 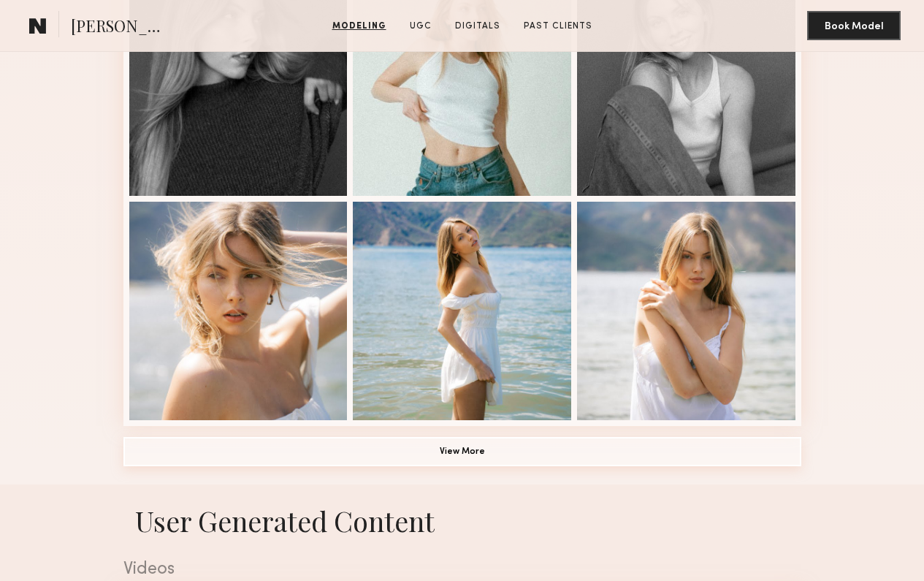 I want to click on button: View More, so click(x=463, y=452).